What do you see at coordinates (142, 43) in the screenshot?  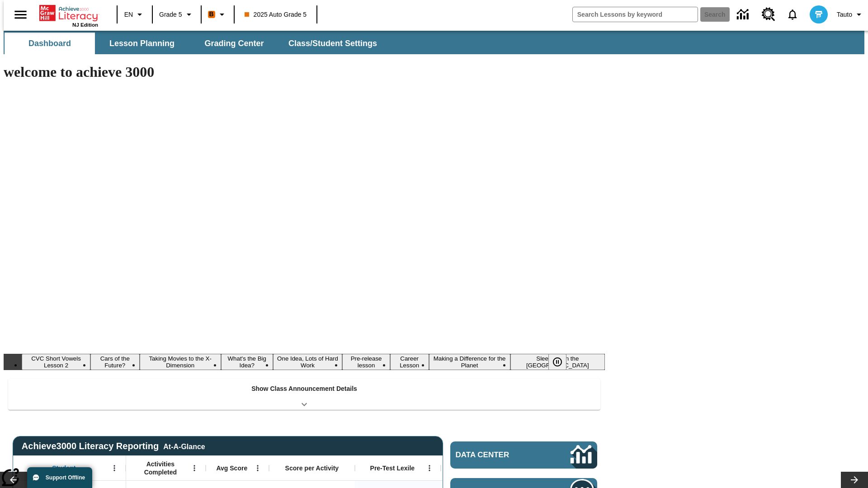 I see `button: Lesson Planning` at bounding box center [142, 43].